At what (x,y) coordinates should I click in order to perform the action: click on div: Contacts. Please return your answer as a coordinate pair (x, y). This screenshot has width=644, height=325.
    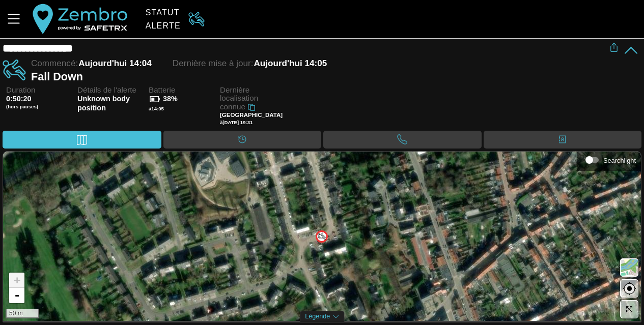
    Looking at the image, I should click on (563, 139).